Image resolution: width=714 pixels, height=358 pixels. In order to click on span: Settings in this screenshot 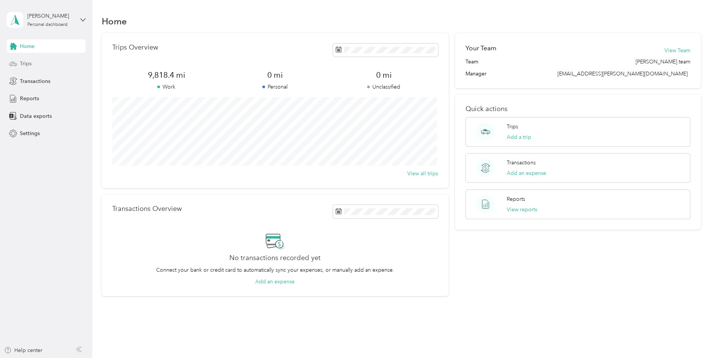, I will do `click(30, 133)`.